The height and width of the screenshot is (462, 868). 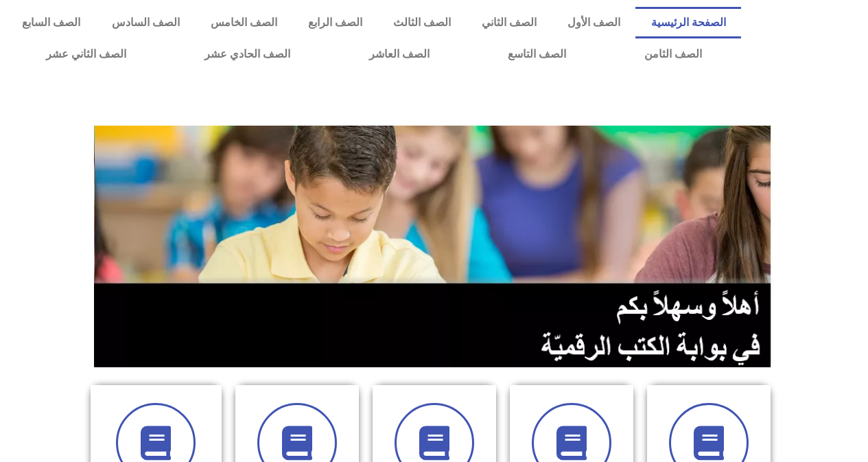 What do you see at coordinates (335, 23) in the screenshot?
I see `a: الصف الرابع` at bounding box center [335, 23].